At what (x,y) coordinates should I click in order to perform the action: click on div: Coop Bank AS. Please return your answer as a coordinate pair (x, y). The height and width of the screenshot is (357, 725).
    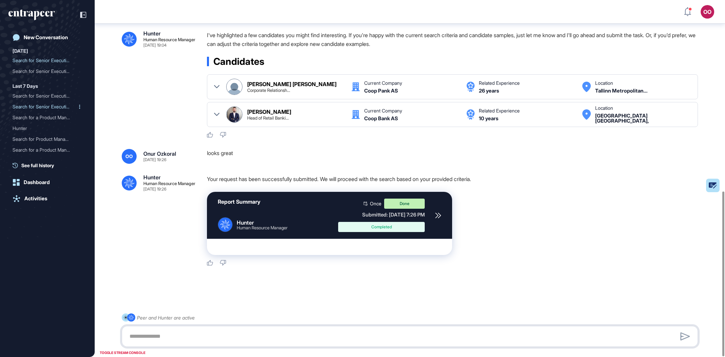
    Looking at the image, I should click on (381, 118).